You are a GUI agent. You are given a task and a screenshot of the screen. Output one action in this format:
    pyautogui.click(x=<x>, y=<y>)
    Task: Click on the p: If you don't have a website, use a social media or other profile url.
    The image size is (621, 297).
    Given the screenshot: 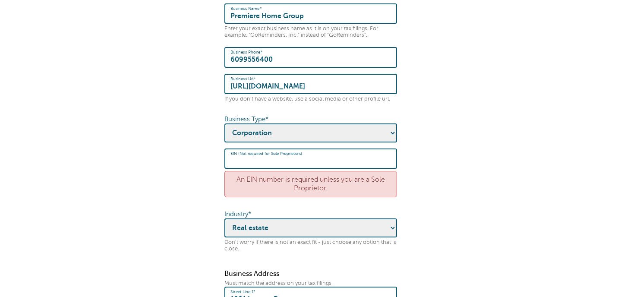 What is the action you would take?
    pyautogui.click(x=311, y=99)
    